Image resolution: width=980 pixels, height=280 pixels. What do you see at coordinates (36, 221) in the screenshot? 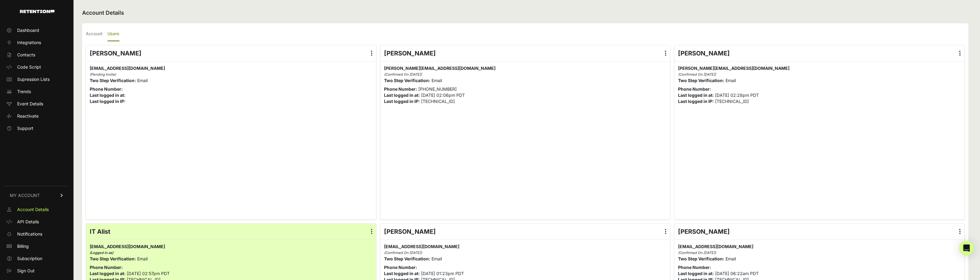
I see `a: API Details` at bounding box center [36, 221].